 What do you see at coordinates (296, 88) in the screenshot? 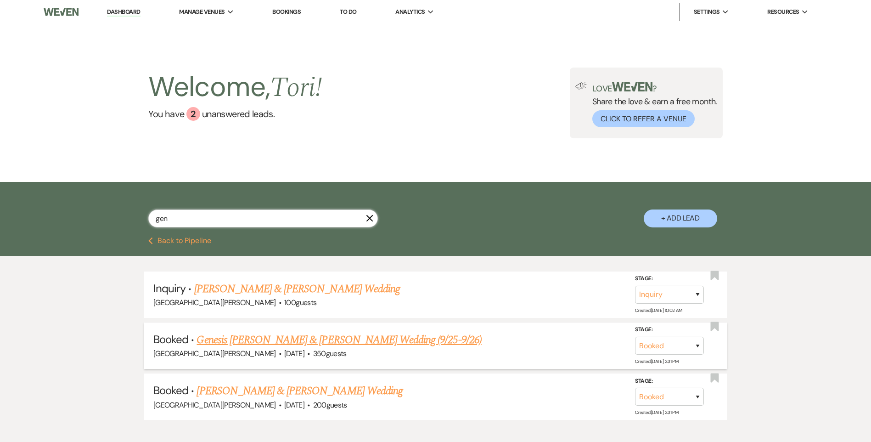
I see `span: Tori !` at bounding box center [296, 88].